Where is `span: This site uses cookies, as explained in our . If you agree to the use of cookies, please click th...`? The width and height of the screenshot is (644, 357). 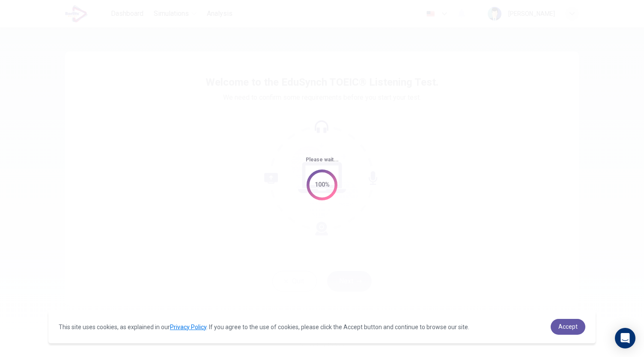 span: This site uses cookies, as explained in our . If you agree to the use of cookies, please click th... is located at coordinates (264, 327).